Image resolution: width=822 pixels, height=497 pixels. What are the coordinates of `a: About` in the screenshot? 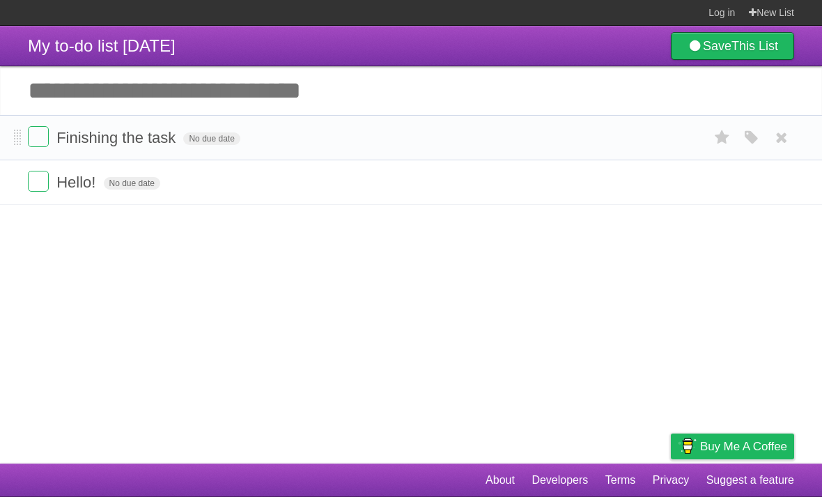 It's located at (500, 480).